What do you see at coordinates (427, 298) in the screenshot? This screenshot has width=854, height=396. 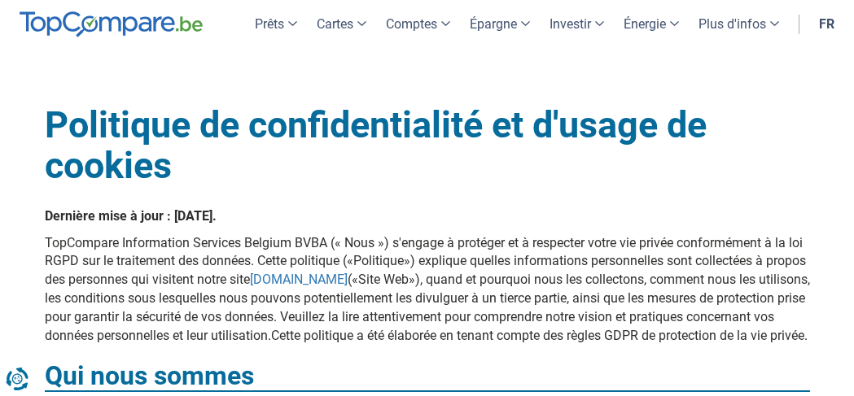 I see `span: Cette politique («Politique») explique quelles informations personnelles sont collectées à propos...` at bounding box center [427, 298].